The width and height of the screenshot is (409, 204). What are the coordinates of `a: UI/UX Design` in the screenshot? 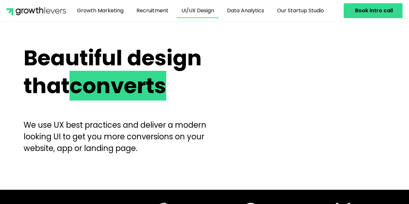 It's located at (198, 11).